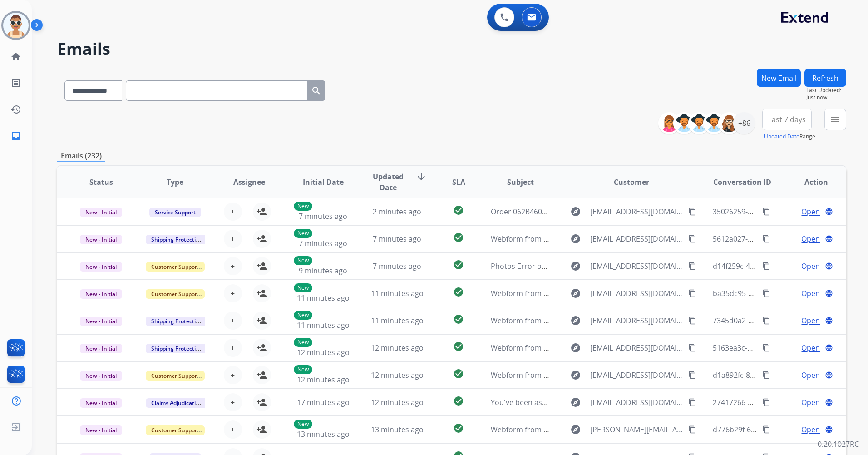 This screenshot has width=868, height=455. I want to click on p: 0.20.1027RC, so click(839, 444).